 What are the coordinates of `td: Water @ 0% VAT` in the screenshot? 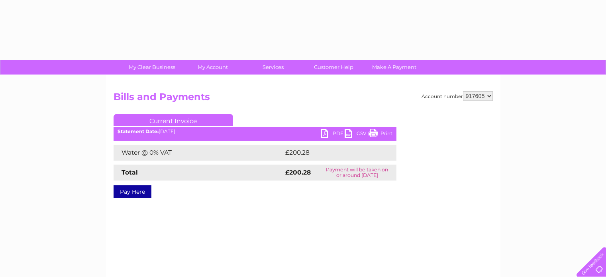 It's located at (199, 153).